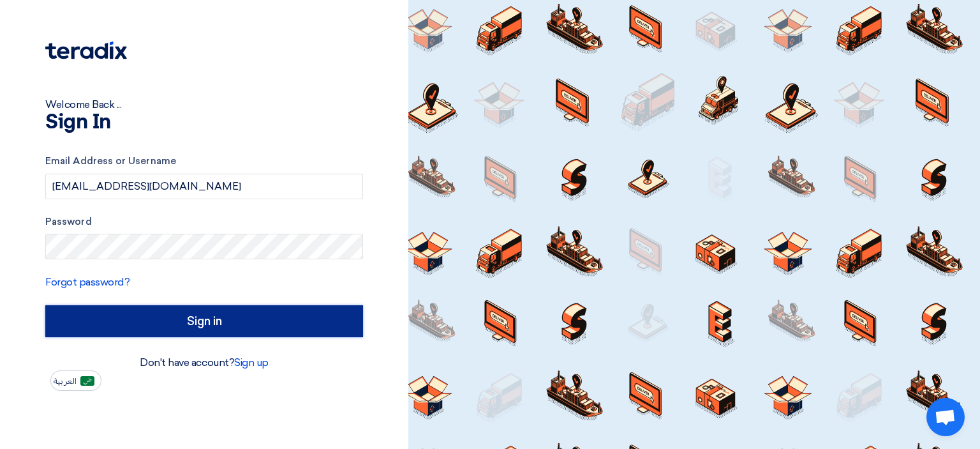  Describe the element at coordinates (204, 123) in the screenshot. I see `h1: Sign In` at that location.